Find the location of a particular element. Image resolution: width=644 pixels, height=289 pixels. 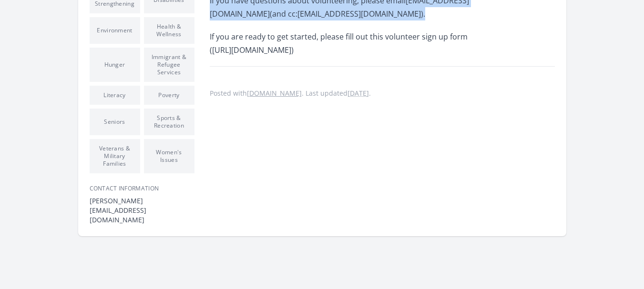

li: Environment is located at coordinates (115, 31).